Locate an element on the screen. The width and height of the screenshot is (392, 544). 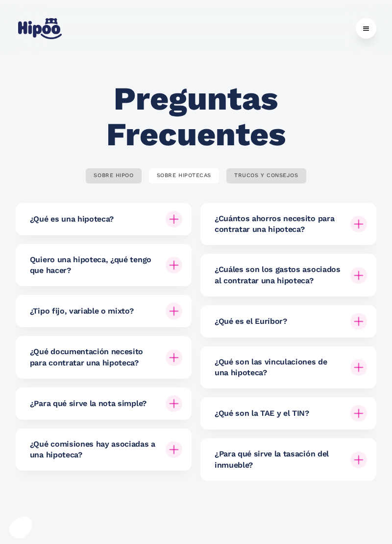
div: SOBRE HIPOO is located at coordinates (113, 175).